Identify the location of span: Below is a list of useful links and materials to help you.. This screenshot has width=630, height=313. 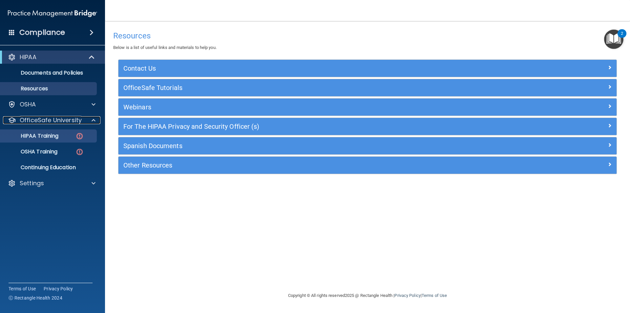
(165, 47).